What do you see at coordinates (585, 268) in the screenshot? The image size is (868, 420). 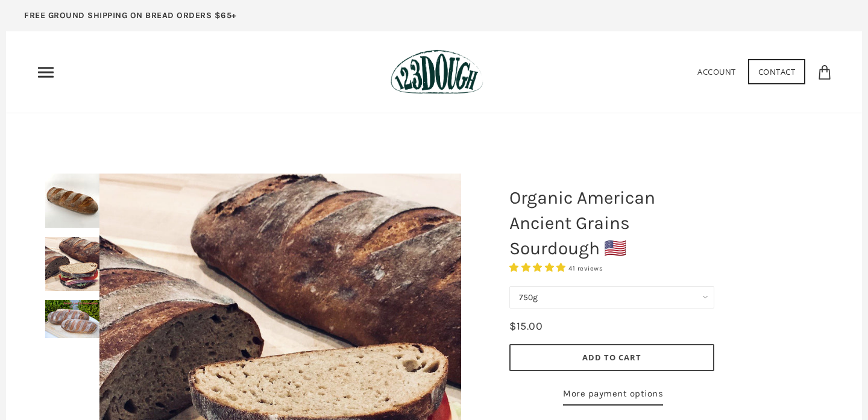 I see `span: 41 reviews` at bounding box center [585, 268].